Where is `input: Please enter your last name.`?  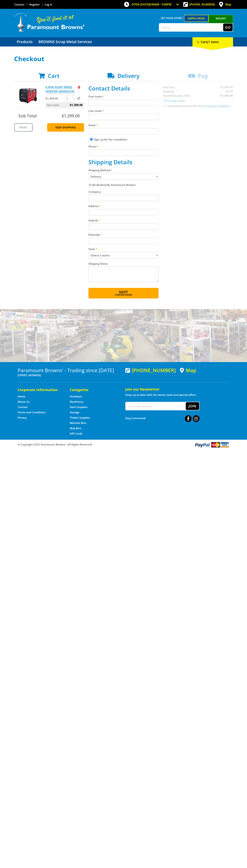
input: Please enter your last name. is located at coordinates (123, 117).